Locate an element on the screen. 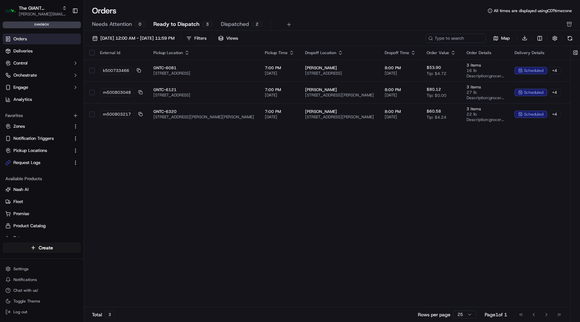  span: $60.58 is located at coordinates (434, 111).